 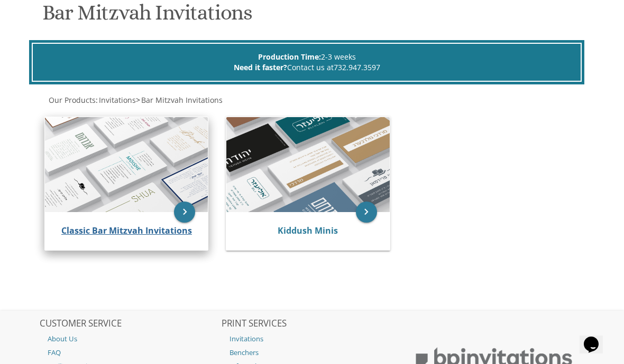 What do you see at coordinates (117, 100) in the screenshot?
I see `span: Invitations` at bounding box center [117, 100].